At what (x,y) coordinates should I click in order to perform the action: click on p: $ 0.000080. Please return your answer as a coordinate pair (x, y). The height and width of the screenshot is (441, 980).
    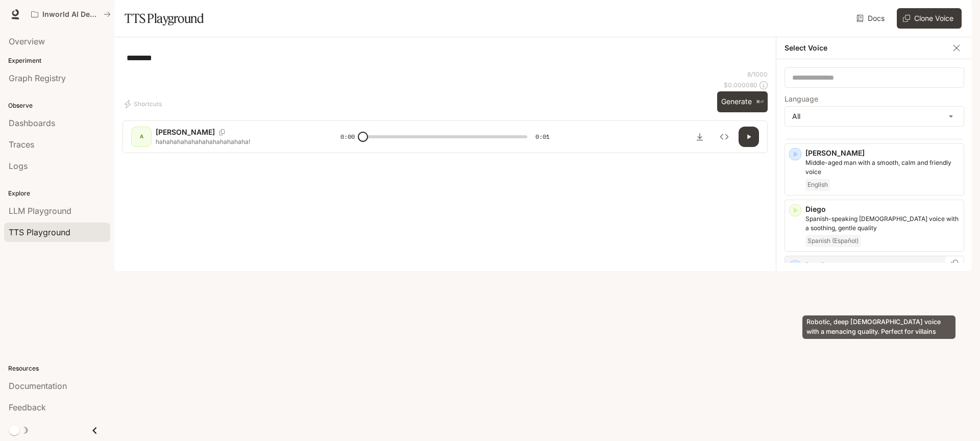
    Looking at the image, I should click on (741, 85).